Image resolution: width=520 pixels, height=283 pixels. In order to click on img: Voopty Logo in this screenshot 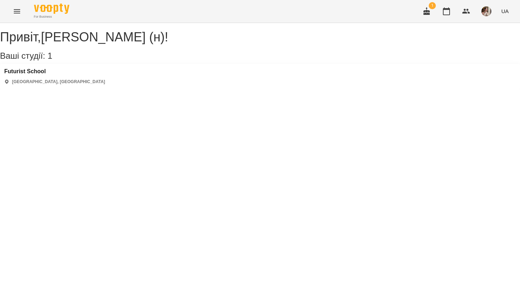, I will do `click(52, 8)`.